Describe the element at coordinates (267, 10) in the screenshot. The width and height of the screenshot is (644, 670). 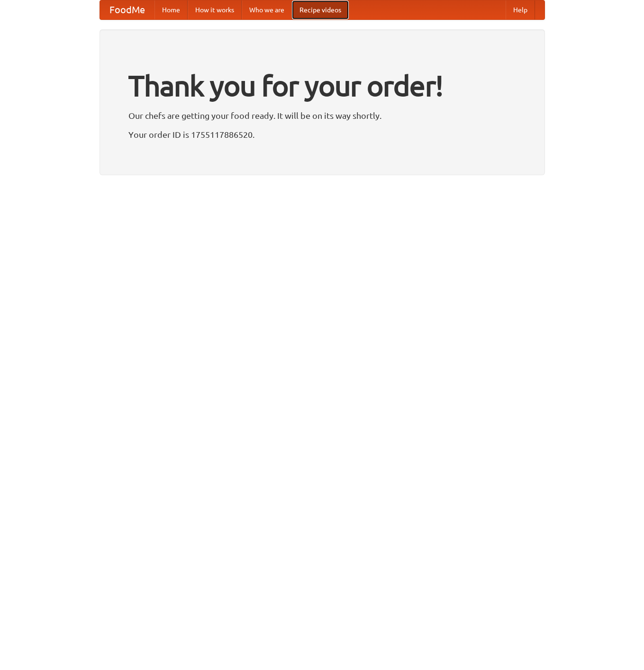
I see `a: Who we are` at that location.